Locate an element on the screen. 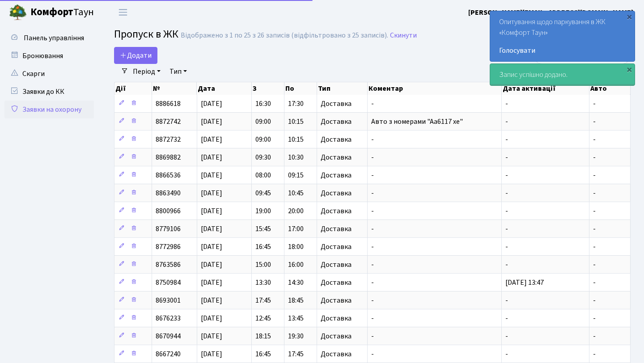 The image size is (644, 363). span: 12:45 is located at coordinates (263, 318).